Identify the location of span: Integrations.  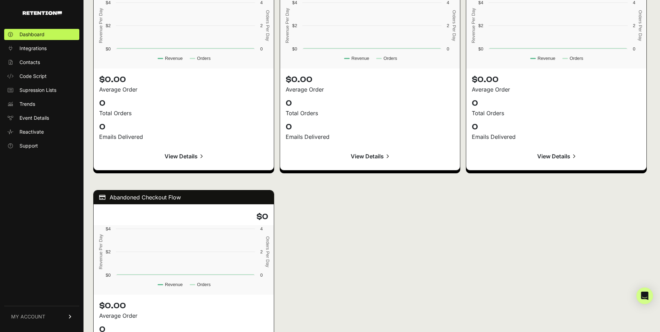
(33, 48).